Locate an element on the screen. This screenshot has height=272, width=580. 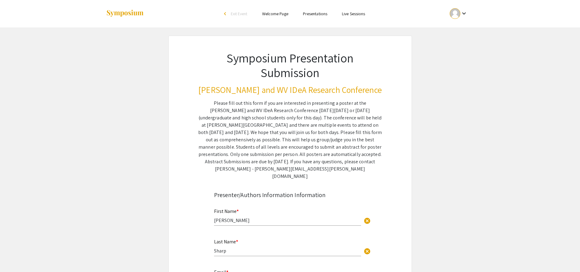
h1: Symposium Presentation Submission is located at coordinates (290, 65).